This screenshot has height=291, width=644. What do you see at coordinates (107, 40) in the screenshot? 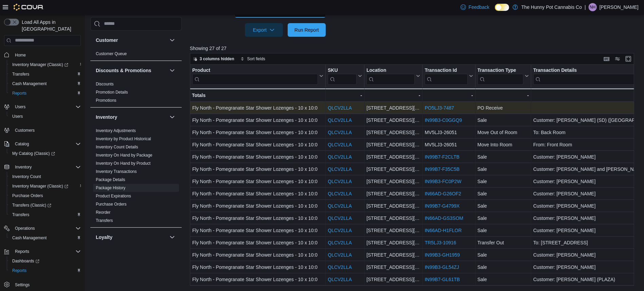
I see `h3: Customer` at bounding box center [107, 40].